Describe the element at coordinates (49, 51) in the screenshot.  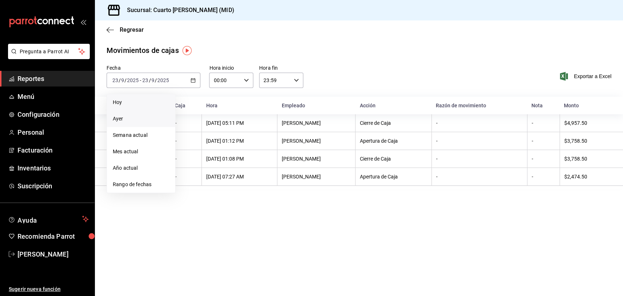
I see `button: Pregunta a Parrot AI` at that location.